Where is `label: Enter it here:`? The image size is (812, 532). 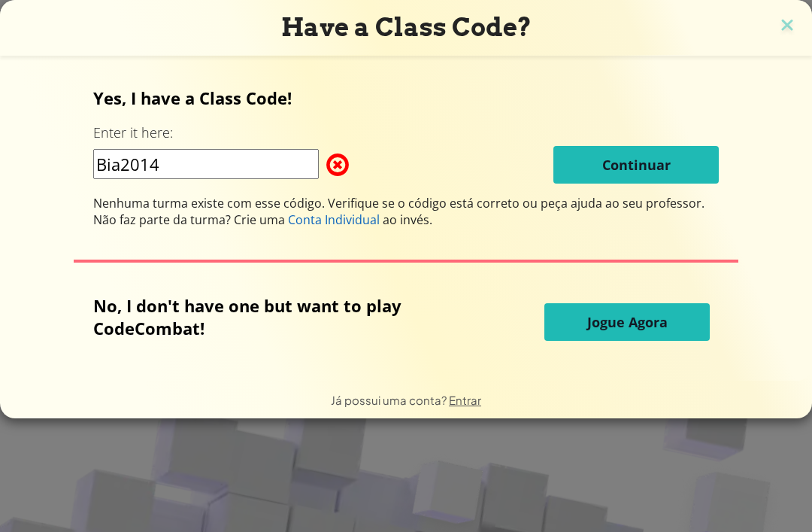
label: Enter it here: is located at coordinates (133, 132).